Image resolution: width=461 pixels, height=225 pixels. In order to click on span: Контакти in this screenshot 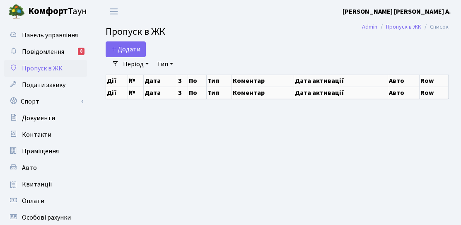, I will do `click(36, 135)`.